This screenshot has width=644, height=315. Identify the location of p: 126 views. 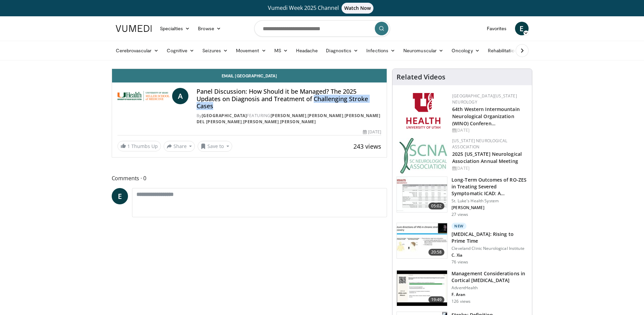
(461, 301).